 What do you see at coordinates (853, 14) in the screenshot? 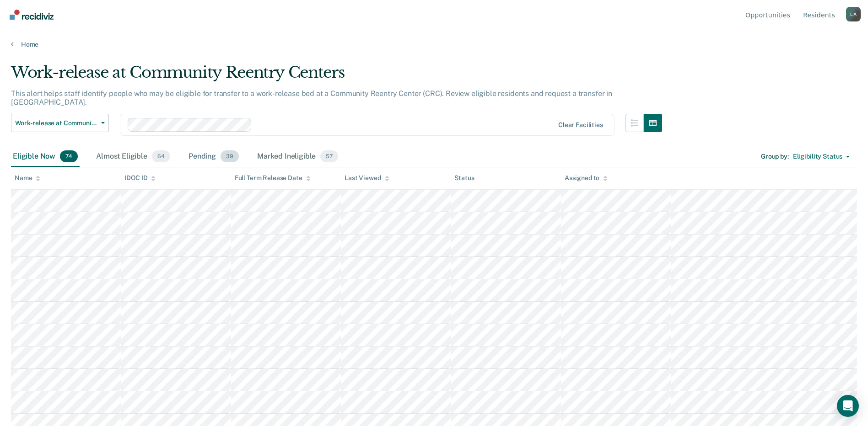
I see `button: Profile dropdown button` at bounding box center [853, 14].